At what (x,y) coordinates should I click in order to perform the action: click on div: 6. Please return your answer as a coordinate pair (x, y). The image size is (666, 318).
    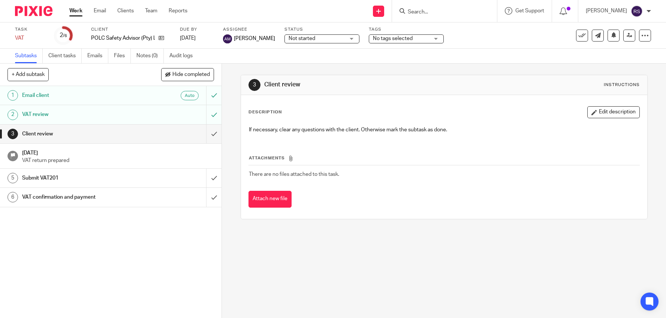
    Looking at the image, I should click on (13, 197).